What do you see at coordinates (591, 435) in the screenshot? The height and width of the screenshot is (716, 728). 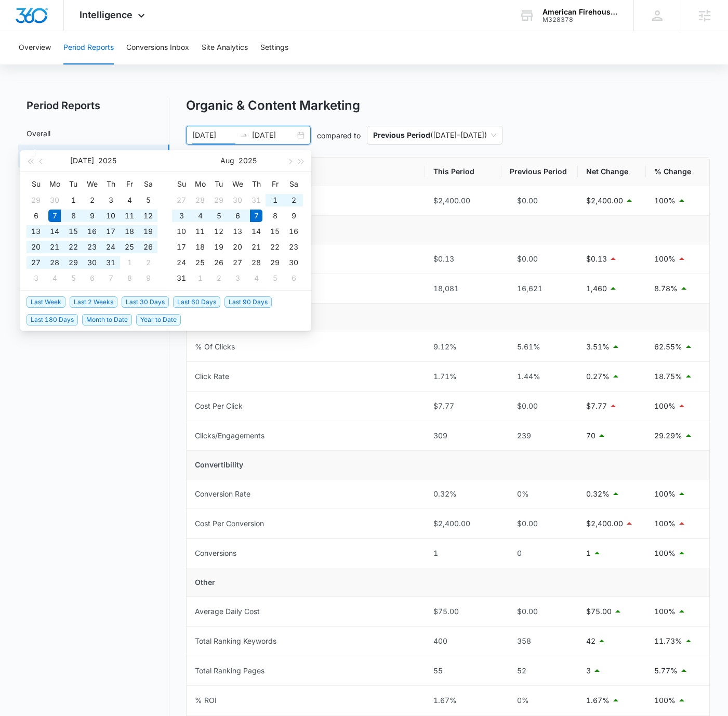 I see `p: 70` at bounding box center [591, 435].